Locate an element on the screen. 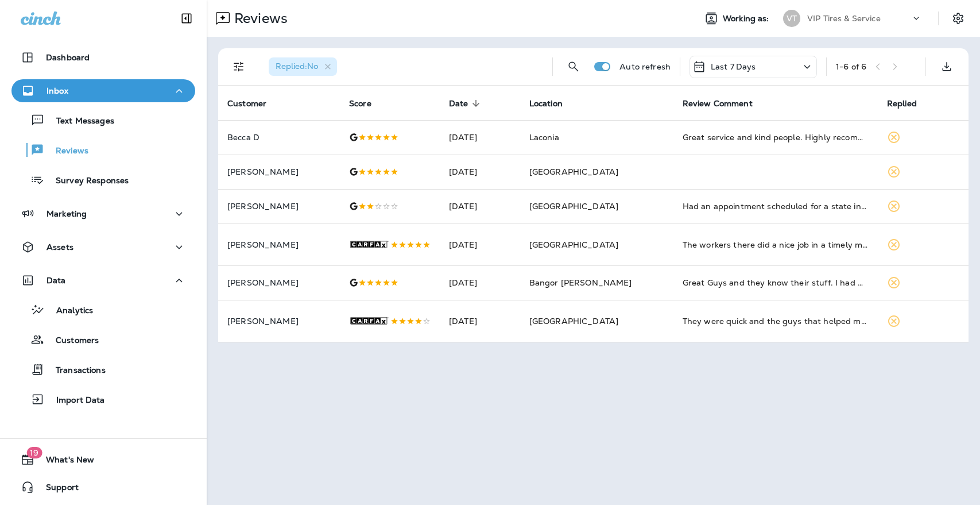  div: Replied:No is located at coordinates (302, 67).